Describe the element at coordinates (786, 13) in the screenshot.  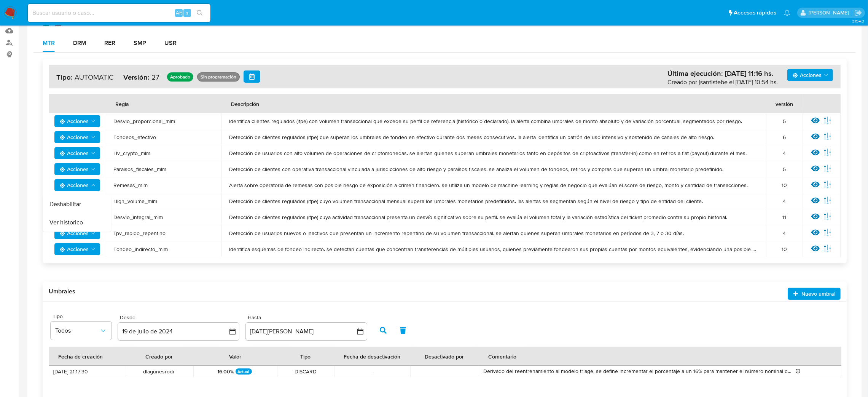
I see `a: Notificaciones` at that location.